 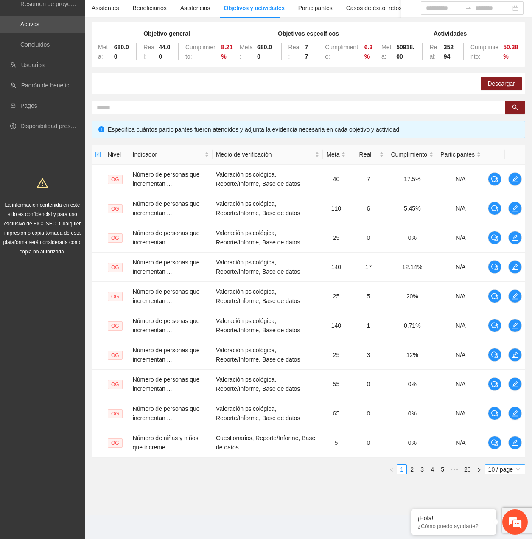 I want to click on td: 1, so click(x=368, y=325).